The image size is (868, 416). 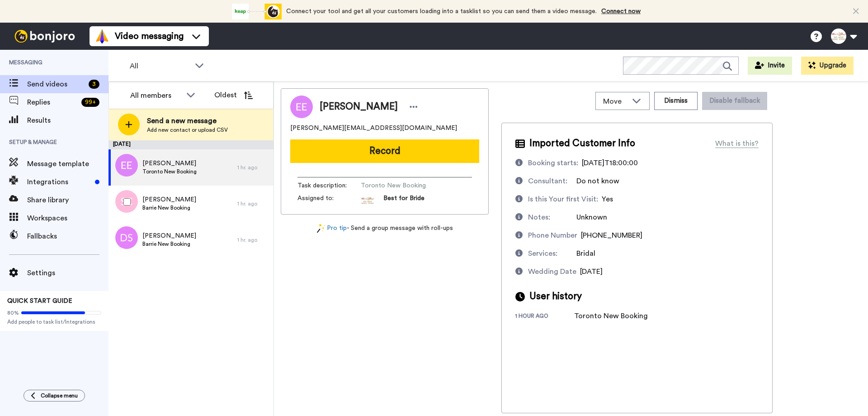 I want to click on span: 80%, so click(x=13, y=313).